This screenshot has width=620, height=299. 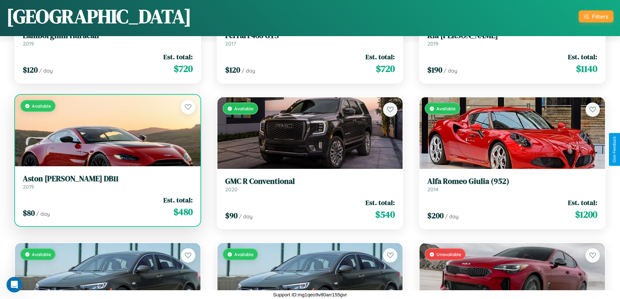 What do you see at coordinates (436, 216) in the screenshot?
I see `span: $ 200` at bounding box center [436, 216].